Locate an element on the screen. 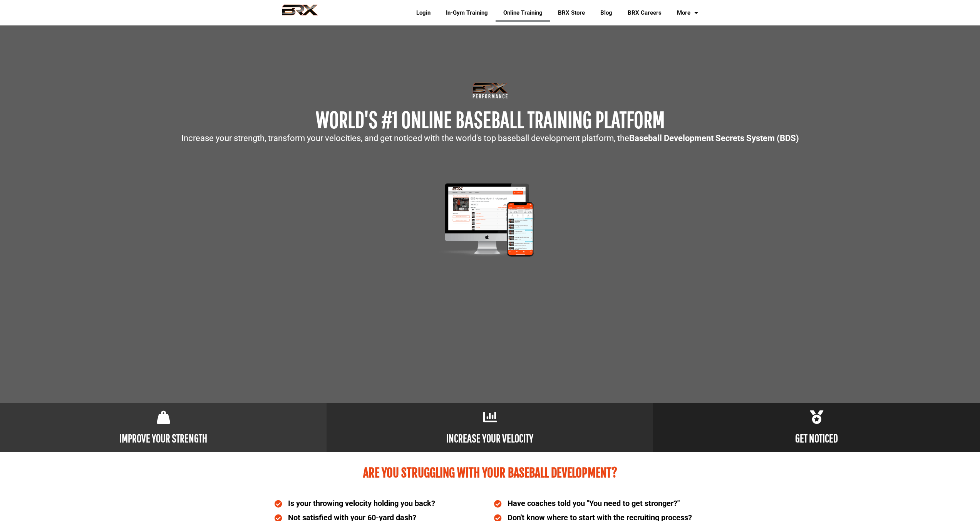  img: Mockup-2-large is located at coordinates (490, 220).